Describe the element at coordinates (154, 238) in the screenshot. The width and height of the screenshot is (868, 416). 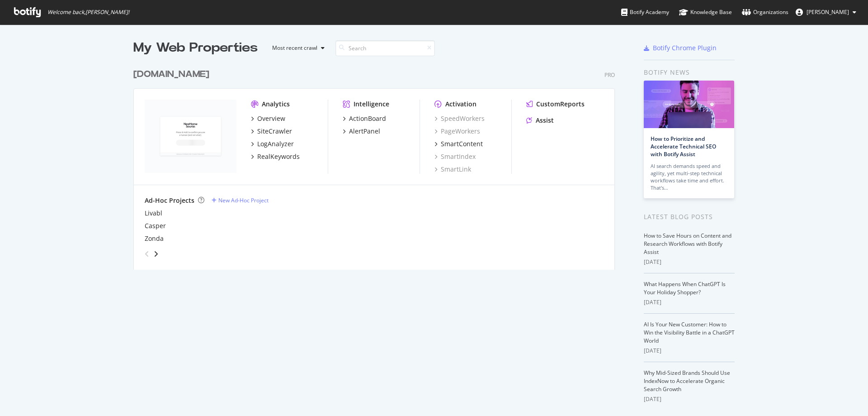
I see `div: Zonda` at that location.